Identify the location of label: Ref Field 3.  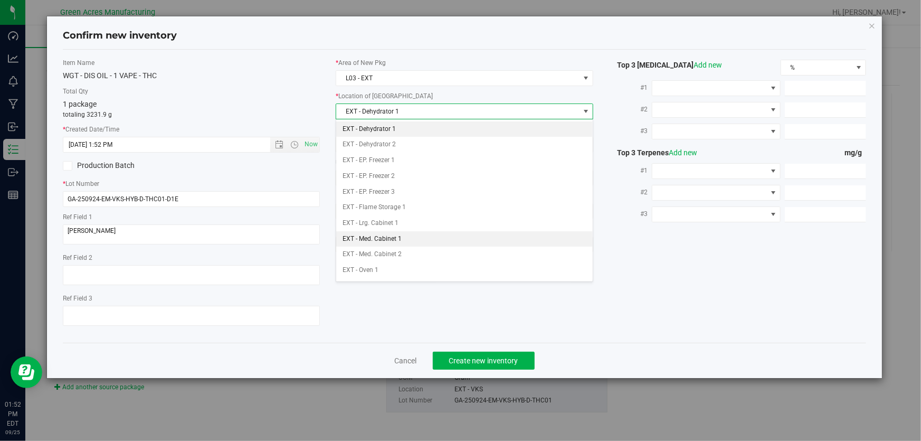
(191, 298).